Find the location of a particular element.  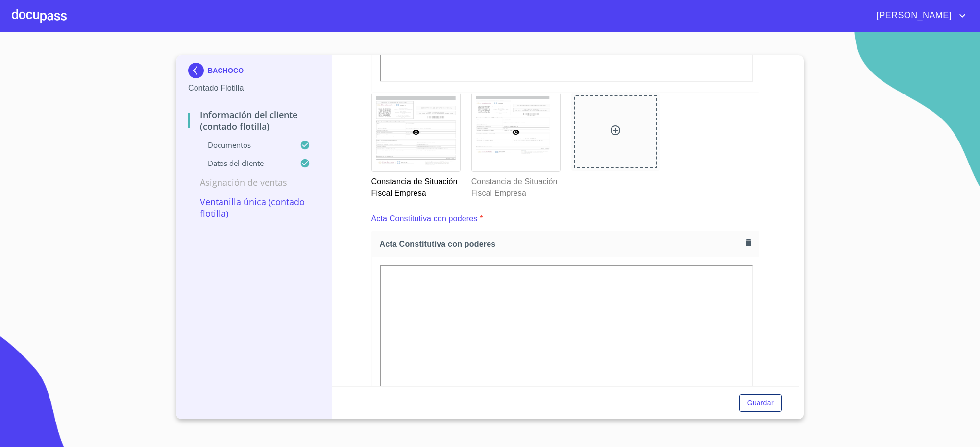

span: Acta Constitutiva con poderes is located at coordinates (561, 244).